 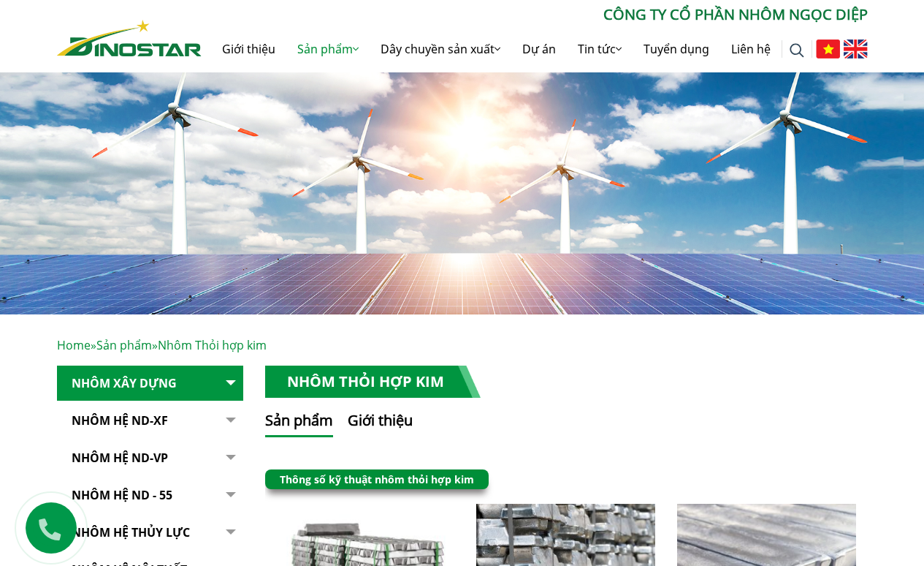 I want to click on img: Nhôm Dinostar, so click(x=130, y=38).